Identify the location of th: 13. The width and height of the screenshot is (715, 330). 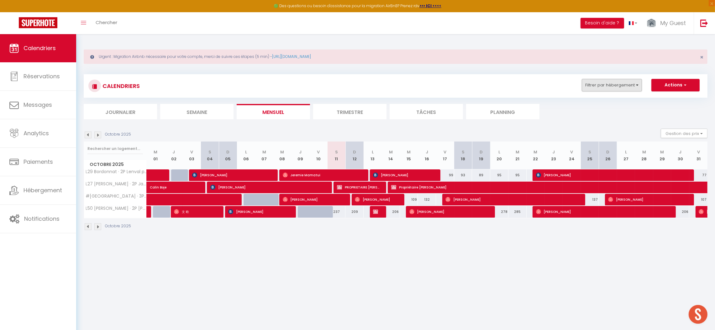
(373, 155).